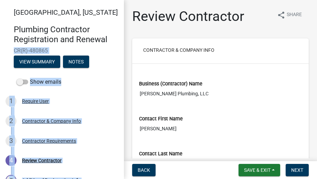  I want to click on span: Share, so click(294, 15).